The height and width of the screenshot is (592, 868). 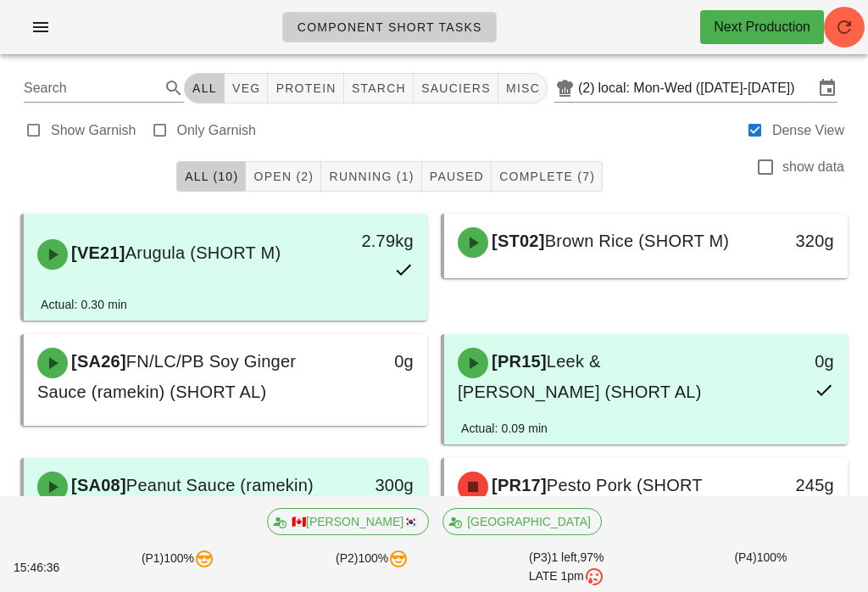 What do you see at coordinates (379, 88) in the screenshot?
I see `button: starch` at bounding box center [379, 88].